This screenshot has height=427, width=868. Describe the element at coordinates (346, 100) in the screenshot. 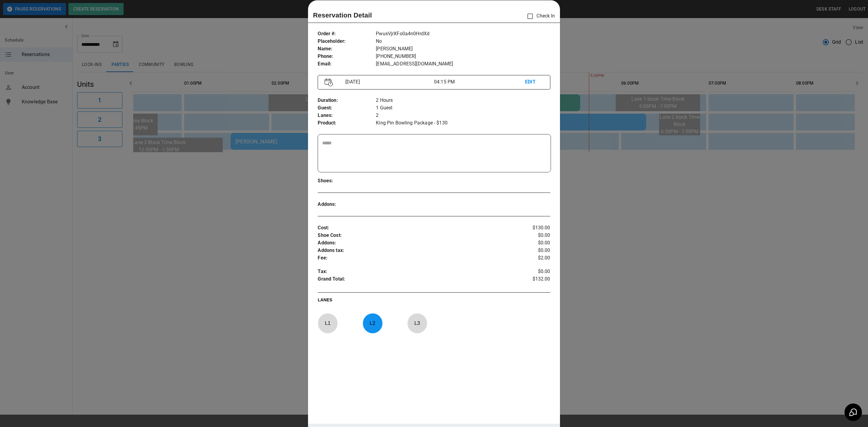

I see `p: Duration :` at that location.